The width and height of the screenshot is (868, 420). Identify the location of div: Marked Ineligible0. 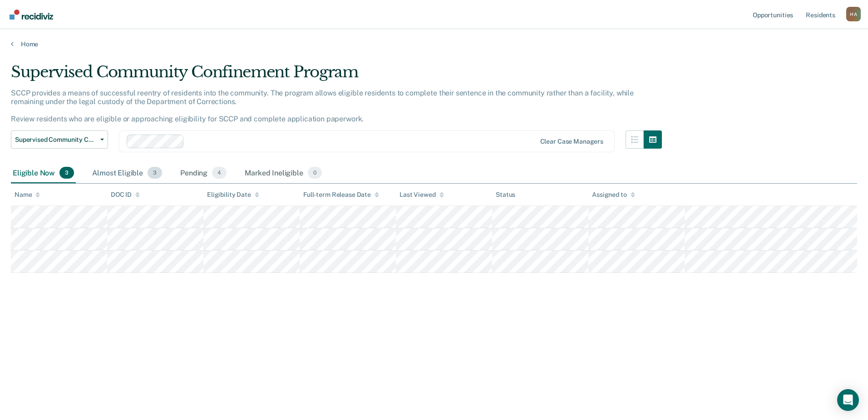
(283, 173).